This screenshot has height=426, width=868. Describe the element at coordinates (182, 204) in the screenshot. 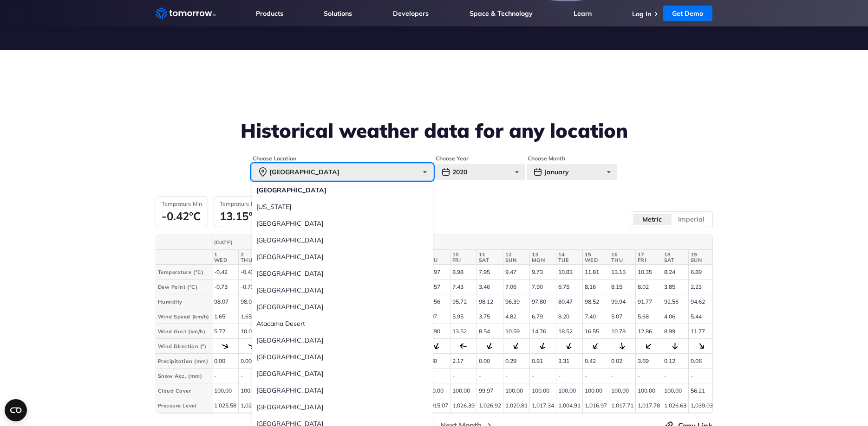

I see `h3: Temprature Min` at that location.